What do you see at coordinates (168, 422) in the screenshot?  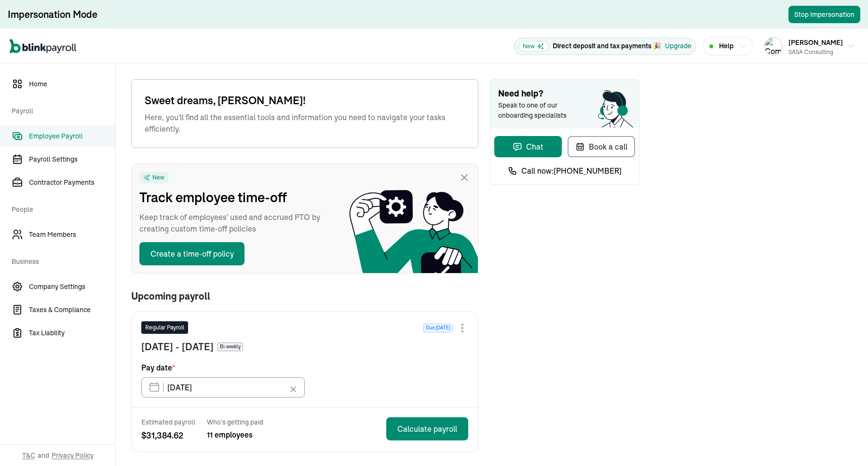 I see `span: Estimated payroll` at bounding box center [168, 422].